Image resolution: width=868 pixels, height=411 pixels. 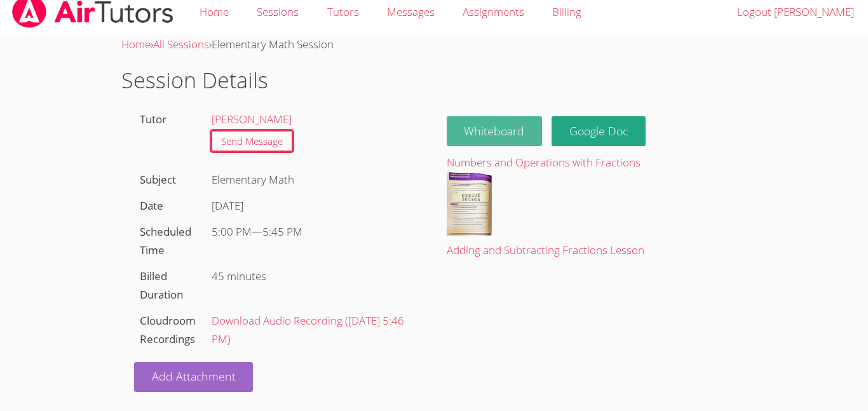 What do you see at coordinates (434, 80) in the screenshot?
I see `h1: Session Details` at bounding box center [434, 80].